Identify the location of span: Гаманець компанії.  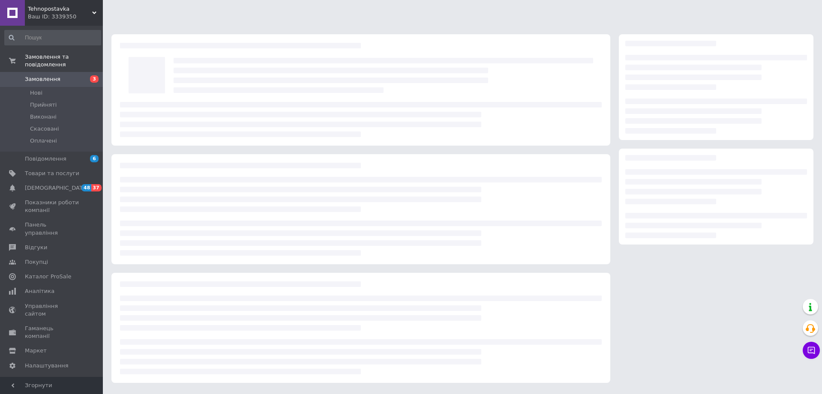
(52, 332).